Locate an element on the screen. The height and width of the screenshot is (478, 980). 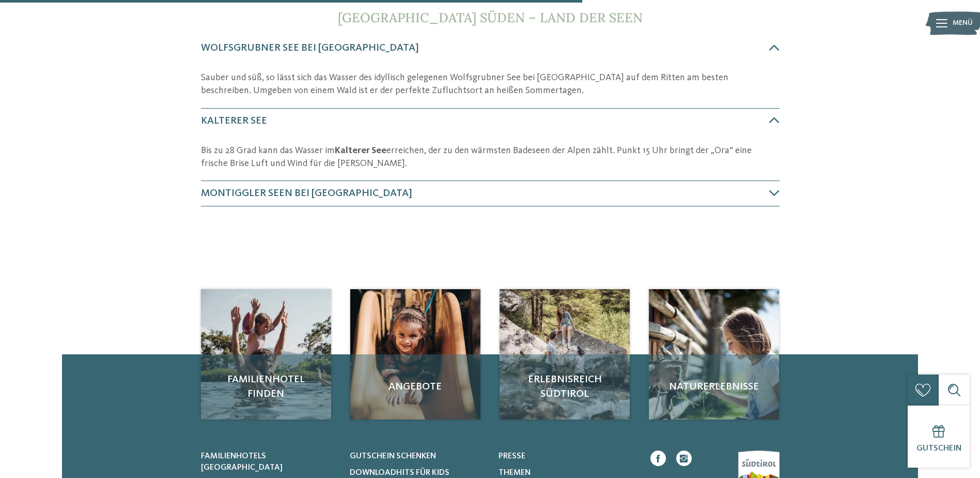
span: Familienhotel finden is located at coordinates (266, 387).